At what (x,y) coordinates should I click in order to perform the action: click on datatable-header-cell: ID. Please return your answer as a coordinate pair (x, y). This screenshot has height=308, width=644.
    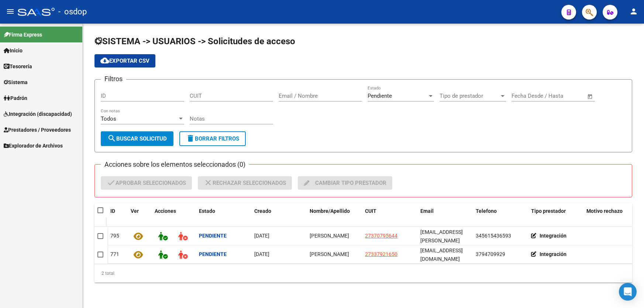
    Looking at the image, I should click on (117, 215).